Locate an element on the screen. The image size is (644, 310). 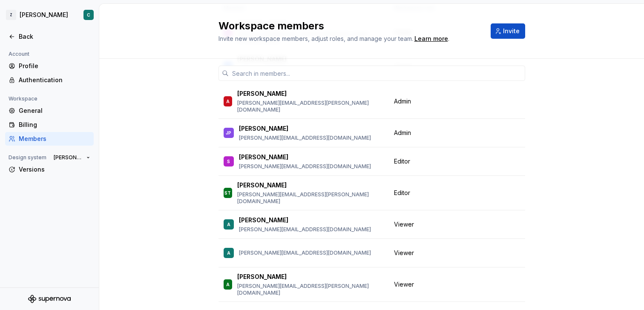
h2: Workspace members is located at coordinates (349, 26).